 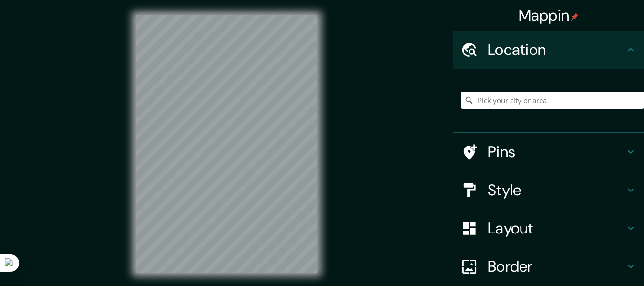 I want to click on div: Border, so click(x=549, y=267).